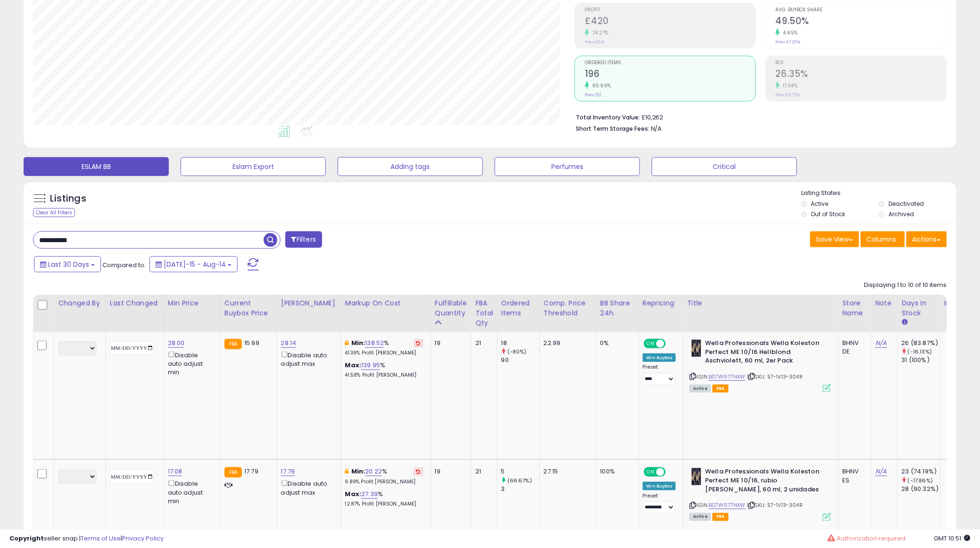 This screenshot has width=980, height=548. What do you see at coordinates (80, 313) in the screenshot?
I see `th: CSV column name: cust_attr_2_Changed by` at bounding box center [80, 313].